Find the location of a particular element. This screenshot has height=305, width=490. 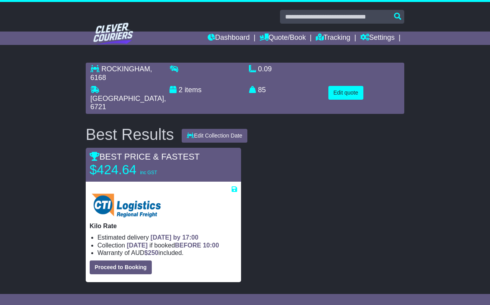

li: Warranty of AUD included. is located at coordinates (167, 252).